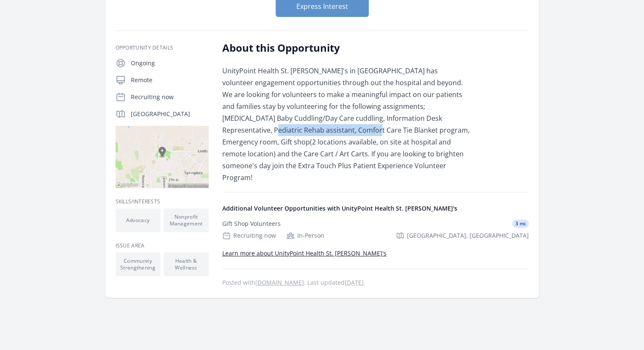 The image size is (644, 350). I want to click on li: Health & Wellness, so click(187, 265).